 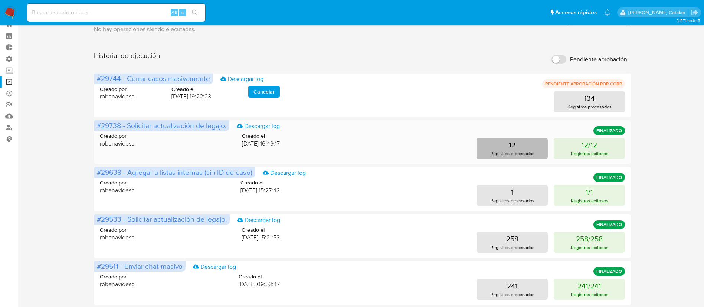 What do you see at coordinates (658, 12) in the screenshot?
I see `p: rociodaniela.benavidescatalan@mercadolibre.cl` at bounding box center [658, 12].